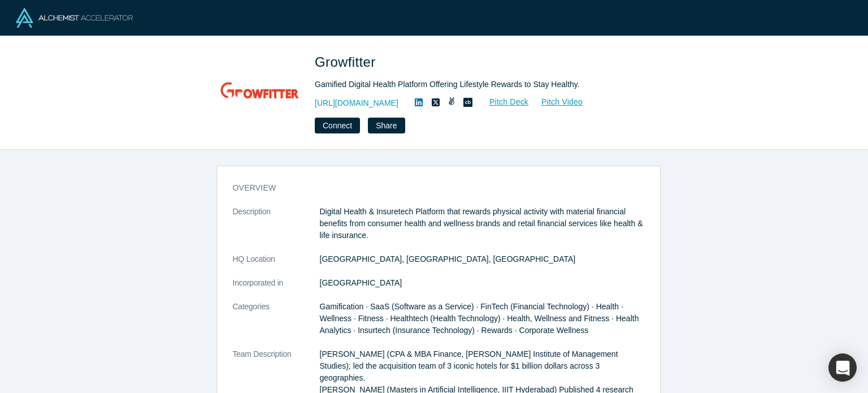 The height and width of the screenshot is (393, 868). What do you see at coordinates (277, 289) in the screenshot?
I see `dt: Incorporated in` at bounding box center [277, 289].